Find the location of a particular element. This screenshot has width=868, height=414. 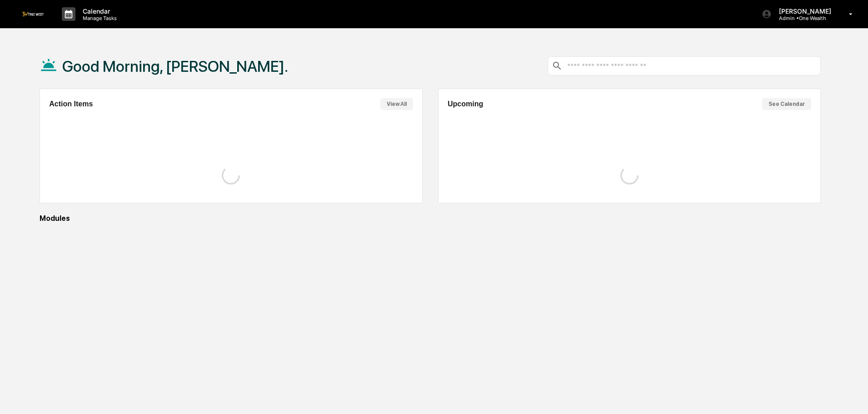

h2: Action Items is located at coordinates (71, 104).